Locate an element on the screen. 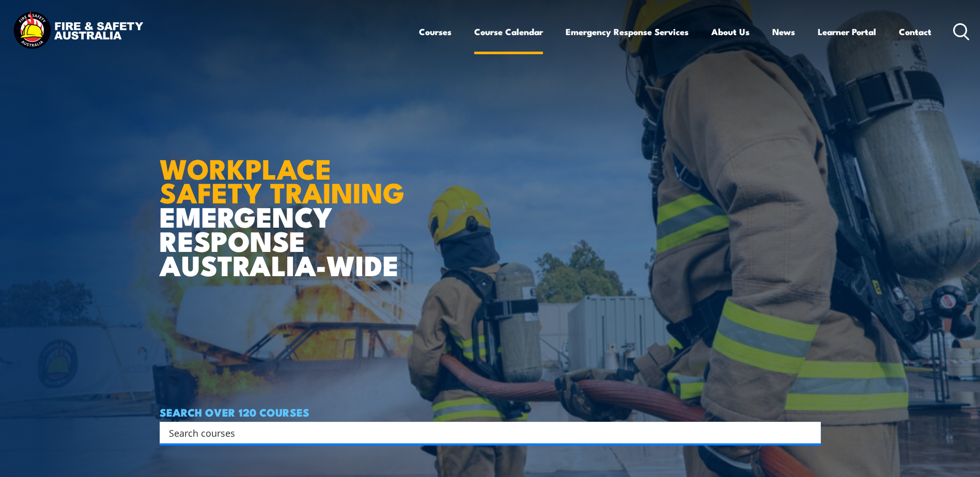 This screenshot has width=980, height=477. a: Emergency Response Services is located at coordinates (627, 32).